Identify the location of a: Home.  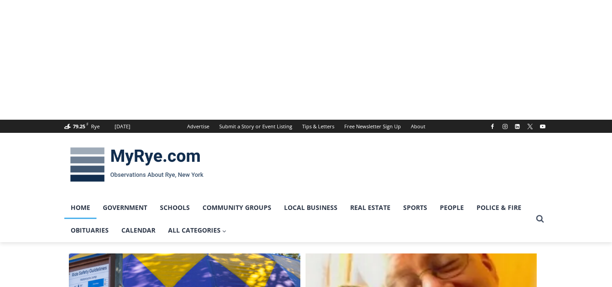
(80, 207).